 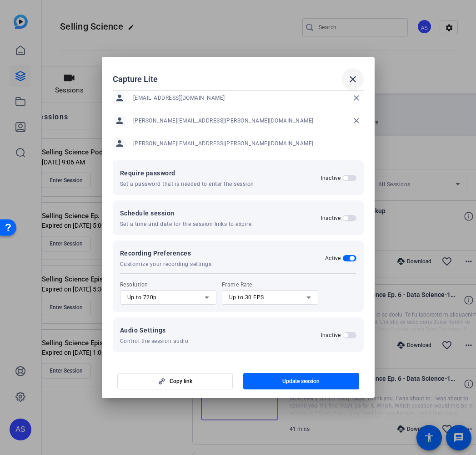 What do you see at coordinates (166, 264) in the screenshot?
I see `span: Customize your recording settings` at bounding box center [166, 264].